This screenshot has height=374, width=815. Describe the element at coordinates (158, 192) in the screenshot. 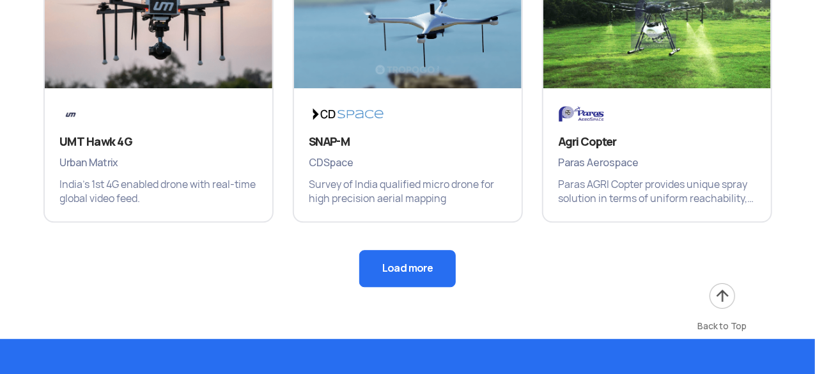

I see `p: India's 1st 4G enabled drone with real-time global video feed.` at that location.